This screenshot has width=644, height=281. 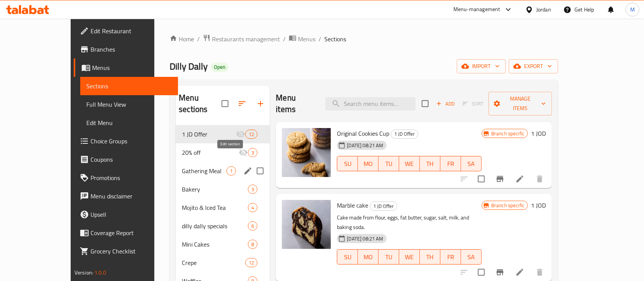 What do you see at coordinates (126, 214) in the screenshot?
I see `a: Upsell` at bounding box center [126, 214].